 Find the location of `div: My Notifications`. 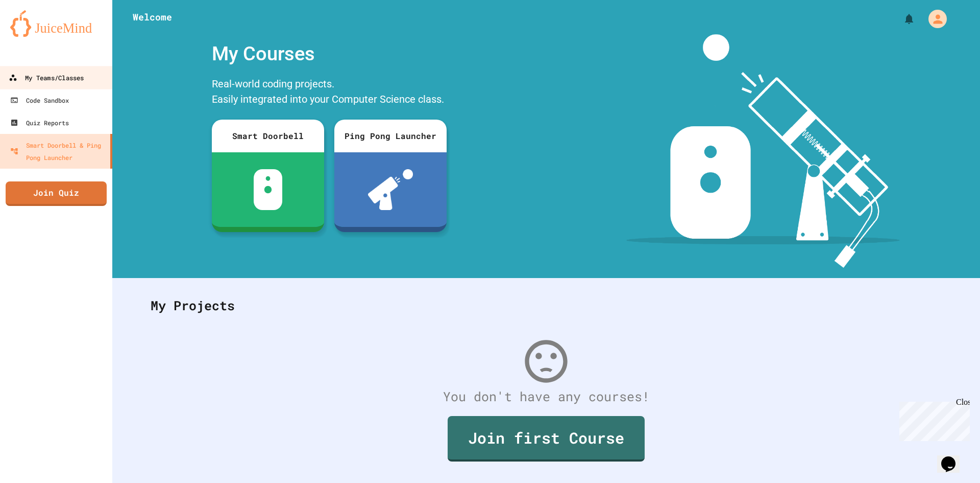

div: My Notifications is located at coordinates (901, 19).